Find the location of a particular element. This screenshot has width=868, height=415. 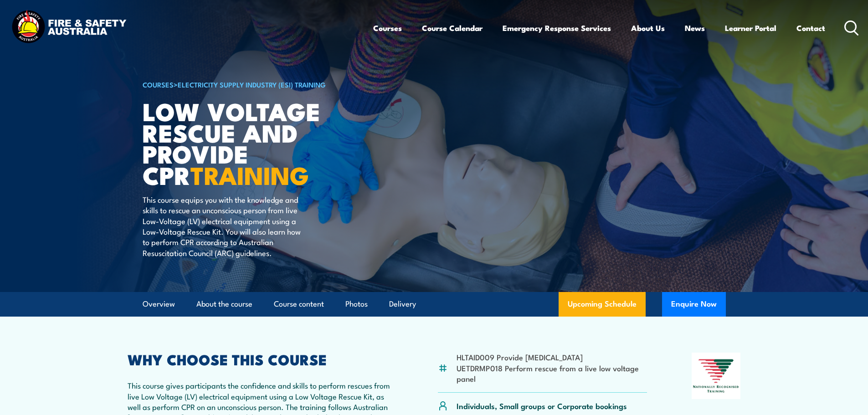

p: Individuals, Small groups or Corporate bookings is located at coordinates (541, 405).